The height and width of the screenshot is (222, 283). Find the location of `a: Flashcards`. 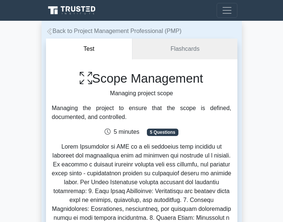

a: Flashcards is located at coordinates (185, 49).